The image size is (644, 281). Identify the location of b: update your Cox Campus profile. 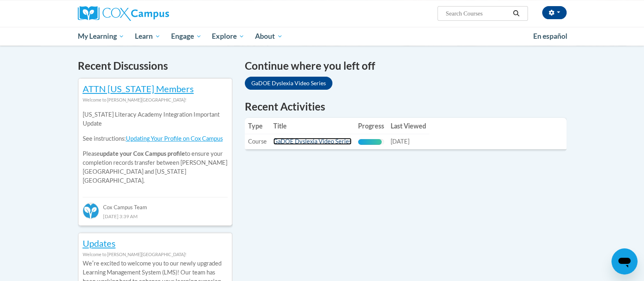
(142, 153).